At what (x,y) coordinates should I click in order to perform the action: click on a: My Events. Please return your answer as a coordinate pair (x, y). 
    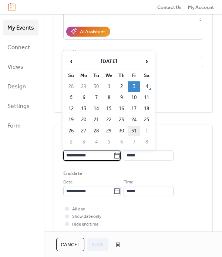
    Looking at the image, I should click on (21, 27).